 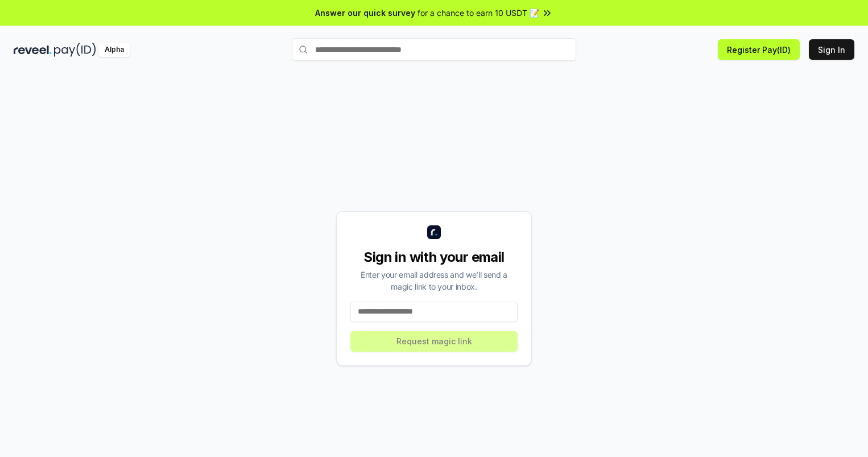 I want to click on div: Alpha, so click(x=115, y=50).